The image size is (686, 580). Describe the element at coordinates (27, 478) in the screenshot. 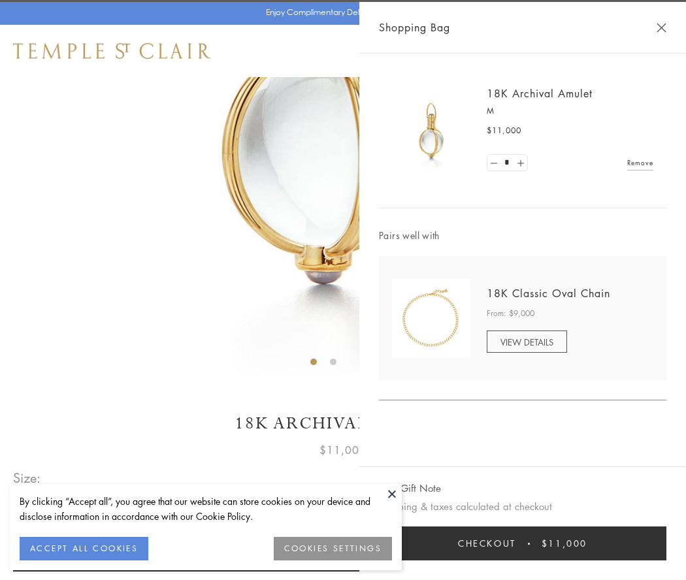

I see `span: Size:` at that location.